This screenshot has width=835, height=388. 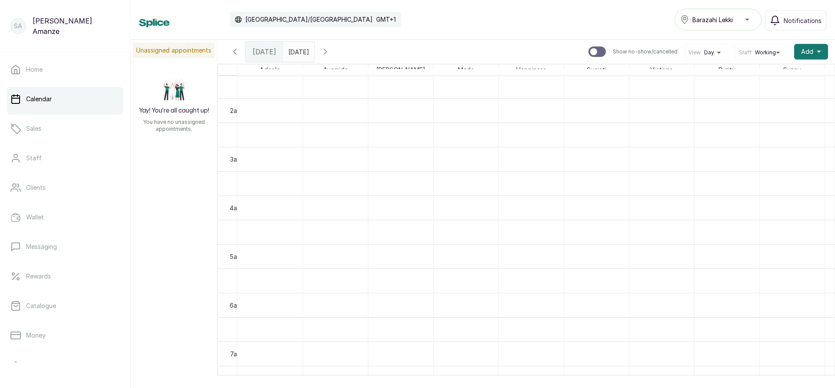 What do you see at coordinates (36, 188) in the screenshot?
I see `p: Clients` at bounding box center [36, 188].